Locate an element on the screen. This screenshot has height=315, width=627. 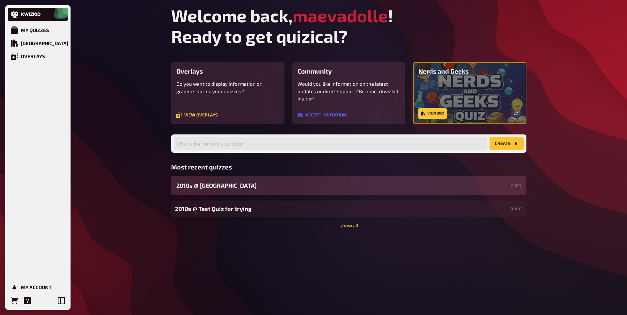
a: View overlays is located at coordinates (197, 115).